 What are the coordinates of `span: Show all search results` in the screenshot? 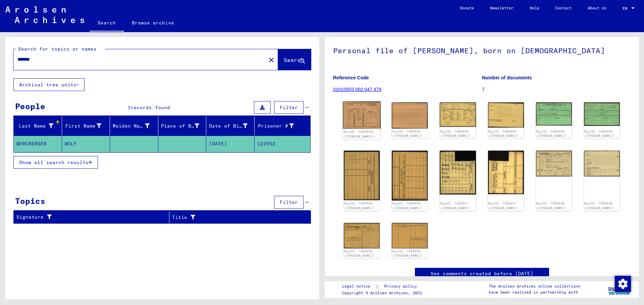 It's located at (54, 163).